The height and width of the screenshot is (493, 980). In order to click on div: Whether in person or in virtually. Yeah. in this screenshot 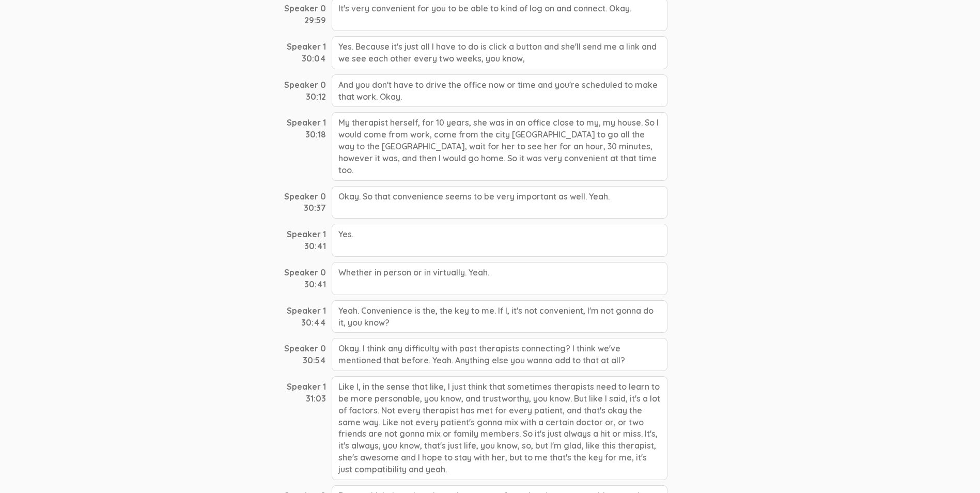, I will do `click(500, 279)`.